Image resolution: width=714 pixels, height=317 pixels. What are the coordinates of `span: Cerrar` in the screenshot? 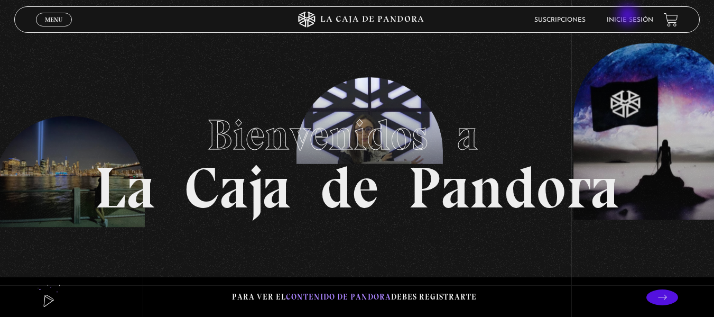 It's located at (53, 29).